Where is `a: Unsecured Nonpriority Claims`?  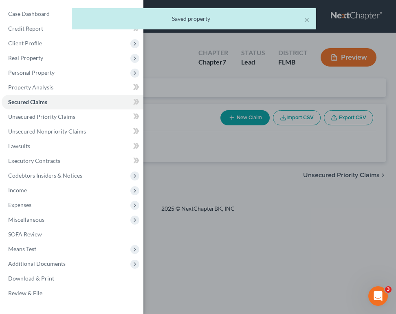 a: Unsecured Nonpriority Claims is located at coordinates (73, 131).